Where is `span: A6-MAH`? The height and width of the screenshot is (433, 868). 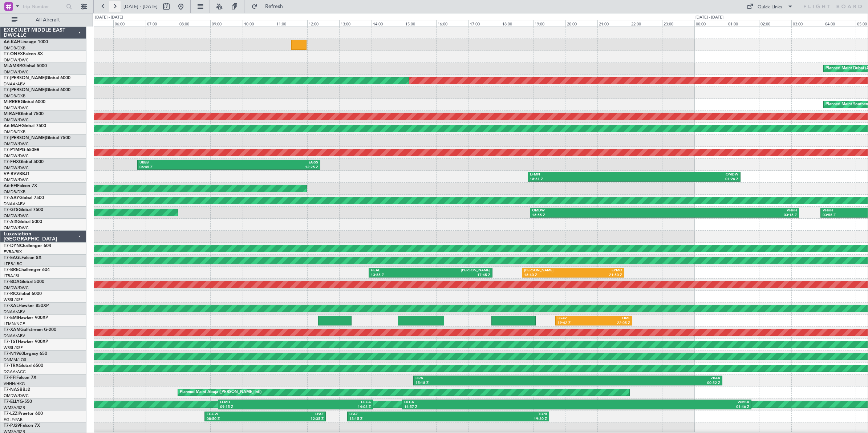 span: A6-MAH is located at coordinates (12, 126).